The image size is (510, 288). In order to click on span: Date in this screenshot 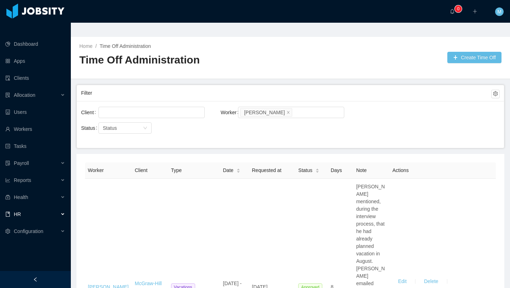, I will do `click(228, 170)`.